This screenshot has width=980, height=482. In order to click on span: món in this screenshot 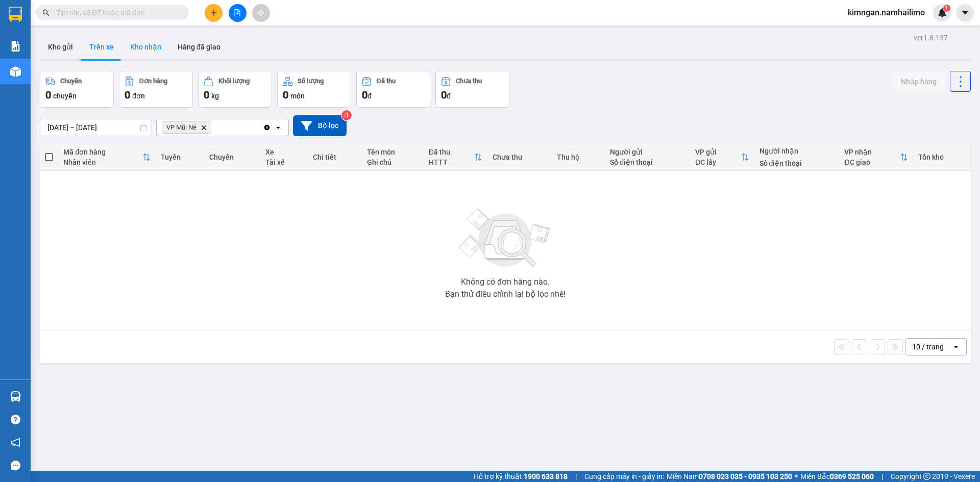, I will do `click(297, 96)`.